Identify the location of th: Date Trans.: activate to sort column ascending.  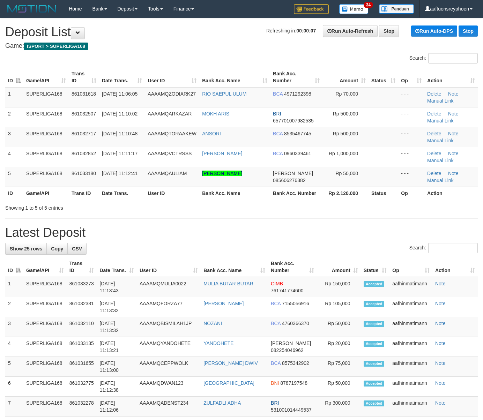
(122, 77).